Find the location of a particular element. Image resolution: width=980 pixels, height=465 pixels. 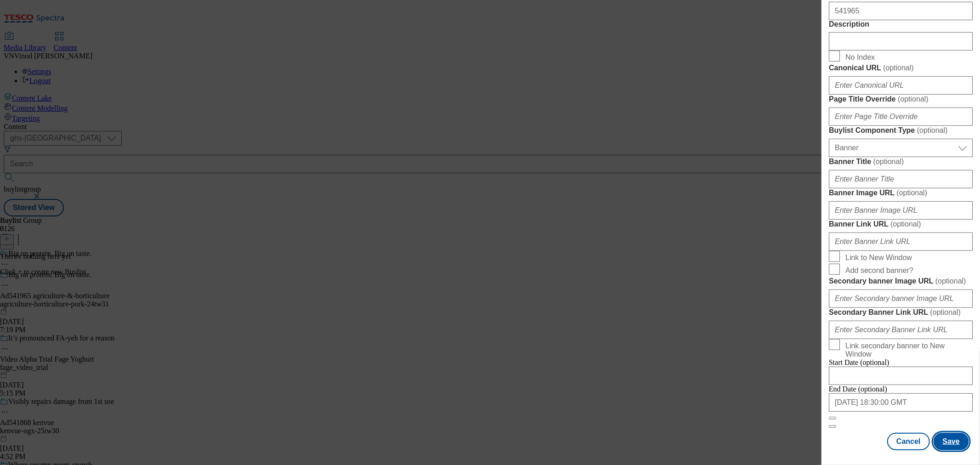

label: Description is located at coordinates (901, 24).